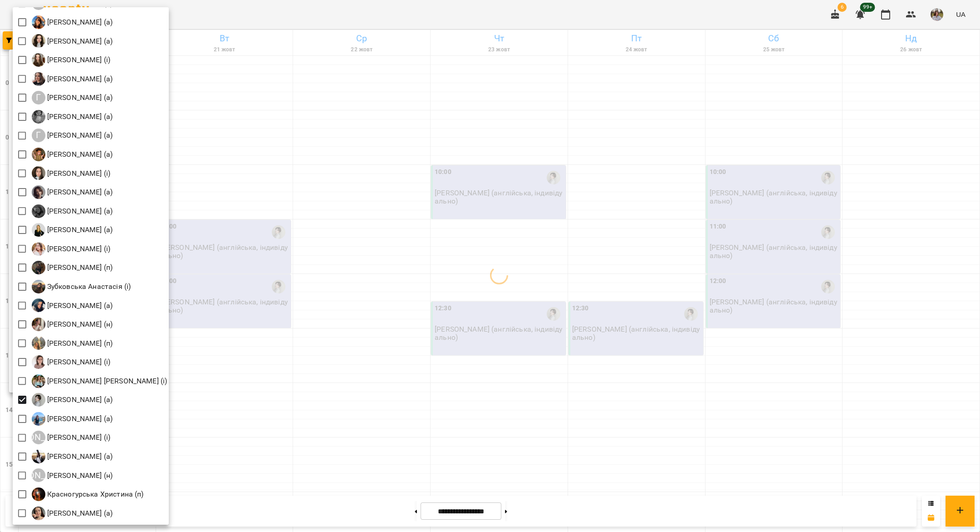 The height and width of the screenshot is (532, 980). I want to click on div: Гончаренко Максим (а), so click(72, 135).